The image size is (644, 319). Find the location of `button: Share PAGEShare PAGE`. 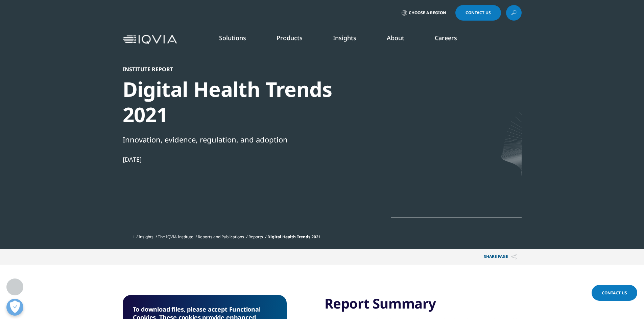

button: Share PAGEShare PAGE is located at coordinates (500, 257).